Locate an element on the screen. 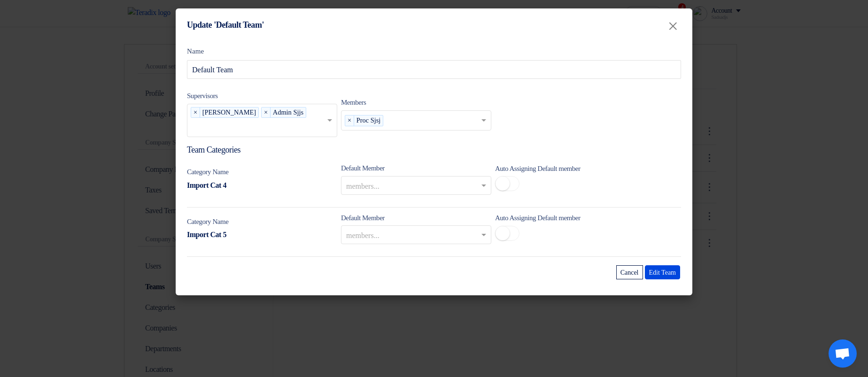 The height and width of the screenshot is (377, 868). button: Close is located at coordinates (672, 24).